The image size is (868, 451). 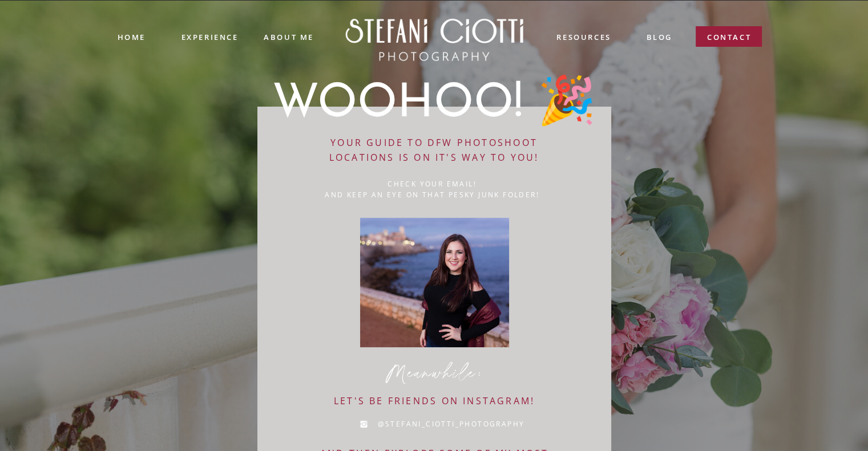 What do you see at coordinates (289, 36) in the screenshot?
I see `nav: ABOUT ME` at bounding box center [289, 36].